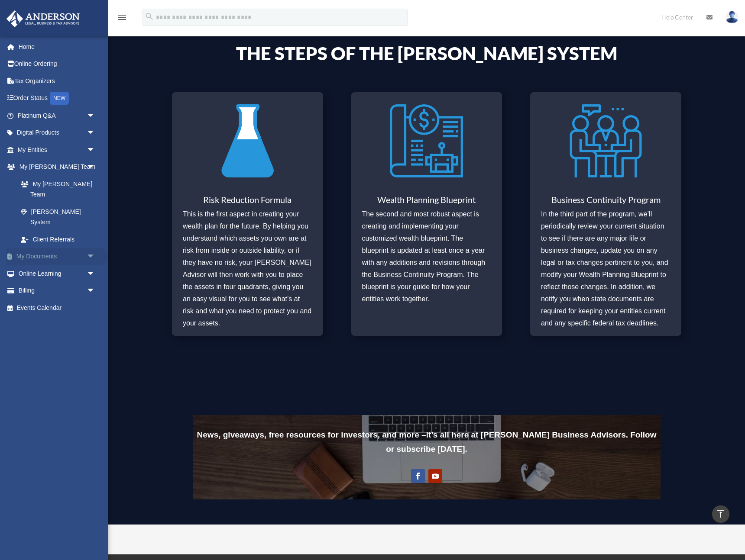 This screenshot has width=745, height=560. I want to click on div: NEW, so click(59, 98).